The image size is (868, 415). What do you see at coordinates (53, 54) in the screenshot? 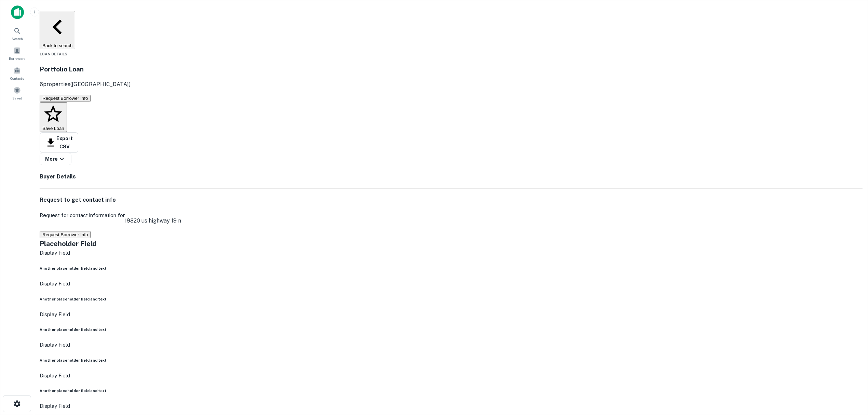
I see `span: Loan Details` at bounding box center [53, 54].